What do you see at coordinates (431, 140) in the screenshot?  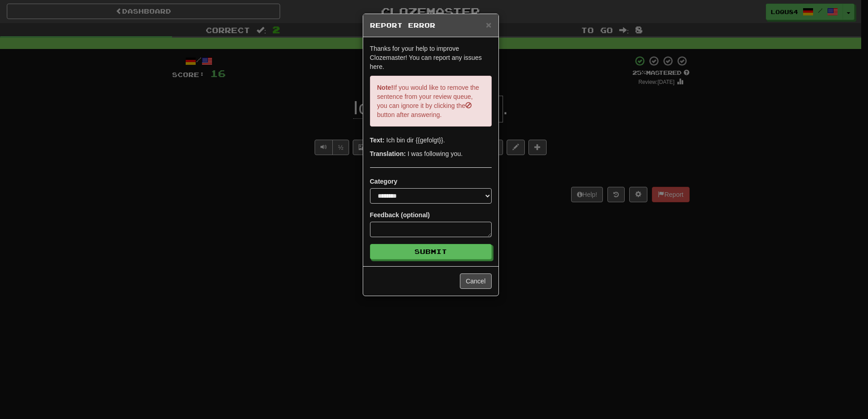 I see `p: Ich bin dir {{gefolgt}}.` at bounding box center [431, 140].